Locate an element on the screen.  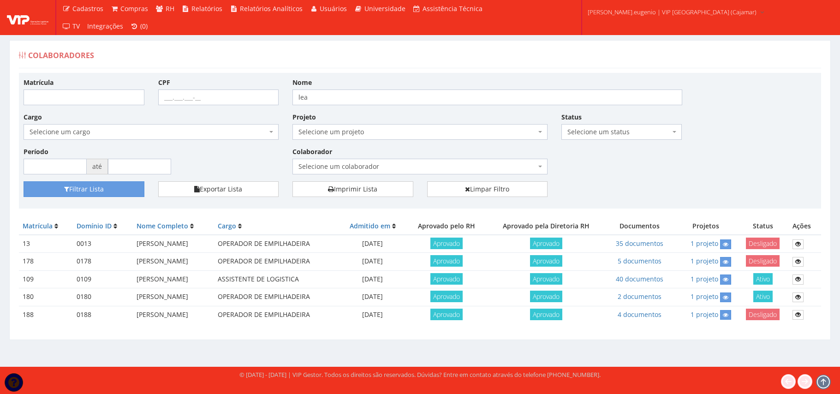
span: até is located at coordinates (97, 167).